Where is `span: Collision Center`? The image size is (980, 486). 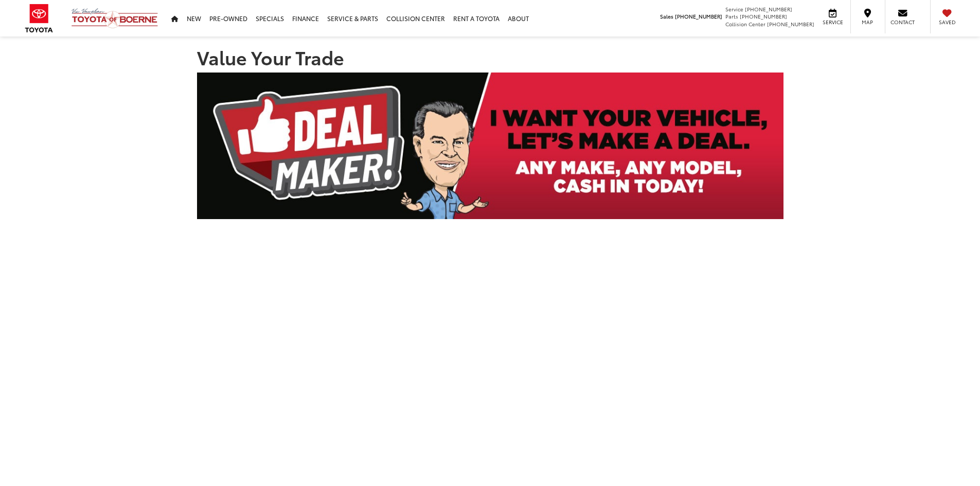
span: Collision Center is located at coordinates (745, 24).